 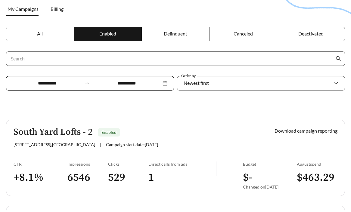 What do you see at coordinates (53, 132) in the screenshot?
I see `h5: South Yard Lofts - 2` at bounding box center [53, 132].